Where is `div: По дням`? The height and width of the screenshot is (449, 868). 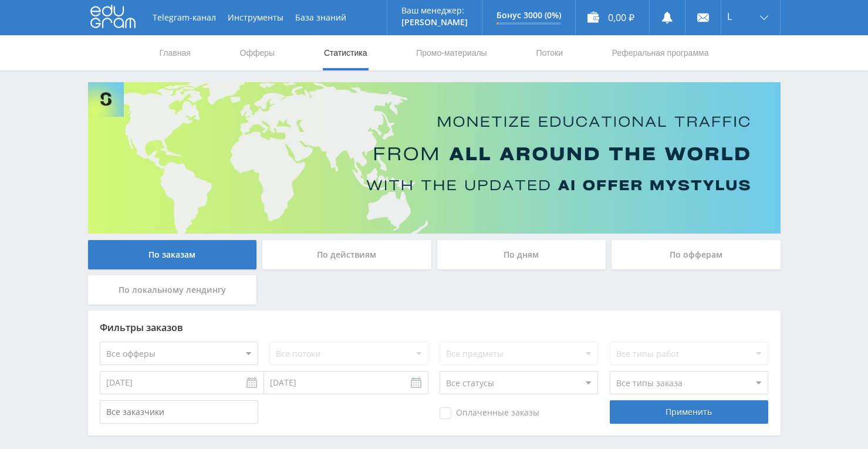
div: По дням is located at coordinates (521, 255).